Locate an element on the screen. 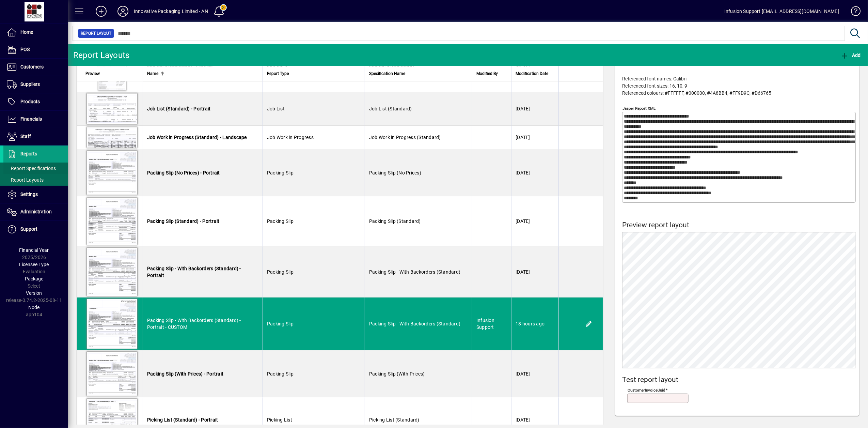 This screenshot has height=428, width=868. a: Report Layouts is located at coordinates (35, 180).